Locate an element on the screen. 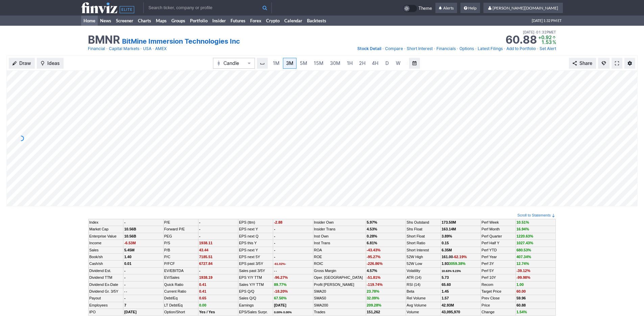 This screenshot has width=644, height=316. span: 43.44 is located at coordinates (204, 250).